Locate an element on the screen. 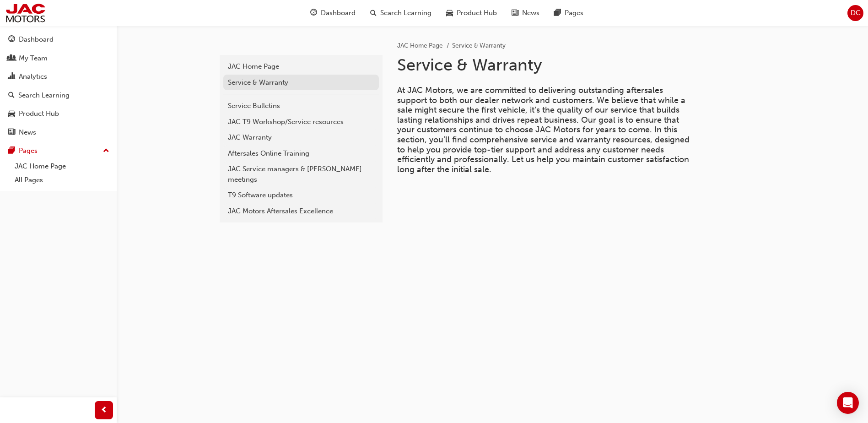  div: JAC T9 Workshop/Service resources is located at coordinates (301, 122).